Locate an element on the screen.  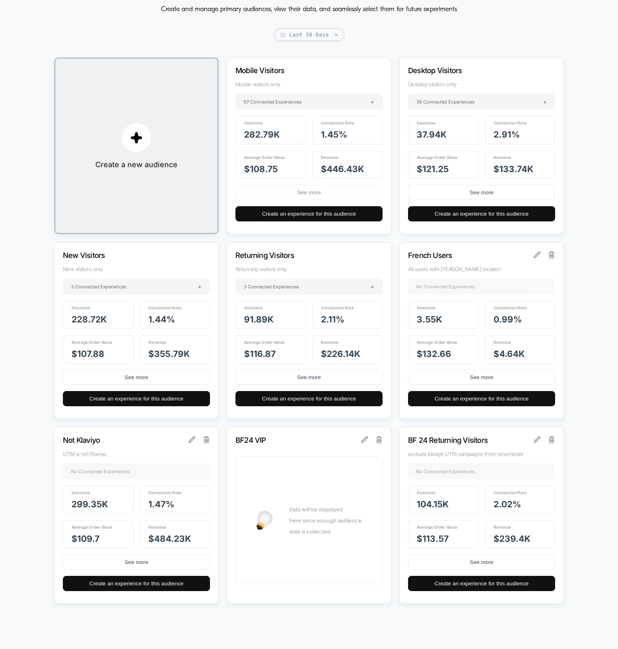
span: 1.44 % is located at coordinates (161, 319).